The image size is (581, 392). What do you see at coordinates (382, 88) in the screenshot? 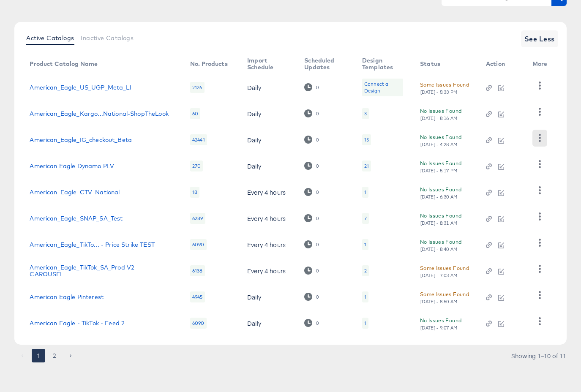
I see `div: Connect a Design` at bounding box center [382, 88].